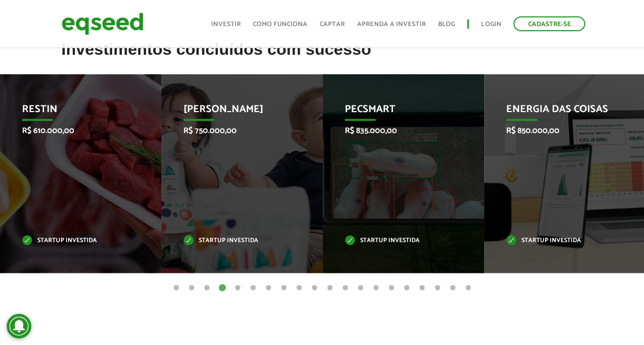  I want to click on a: Aprenda a investir, so click(392, 24).